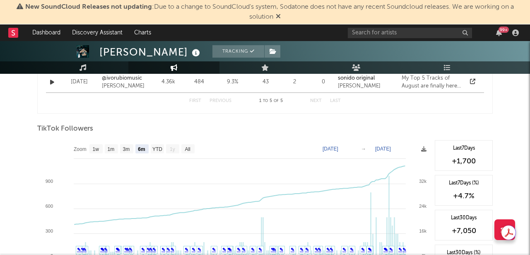 The width and height of the screenshot is (530, 255). I want to click on text: 32k, so click(423, 181).